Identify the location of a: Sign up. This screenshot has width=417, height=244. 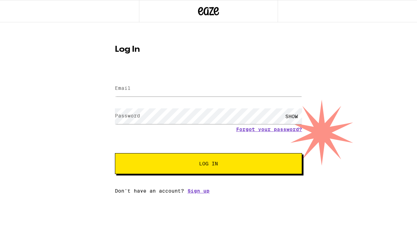
(198, 191).